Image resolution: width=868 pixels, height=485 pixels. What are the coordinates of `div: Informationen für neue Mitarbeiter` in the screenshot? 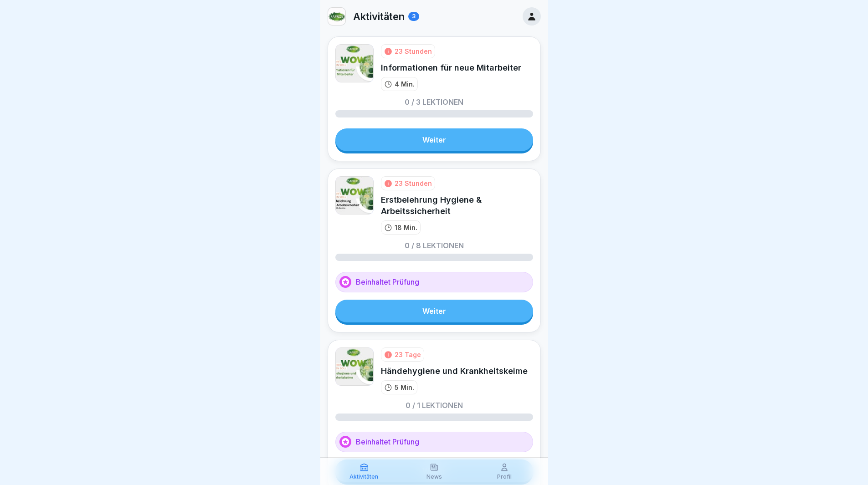 It's located at (451, 68).